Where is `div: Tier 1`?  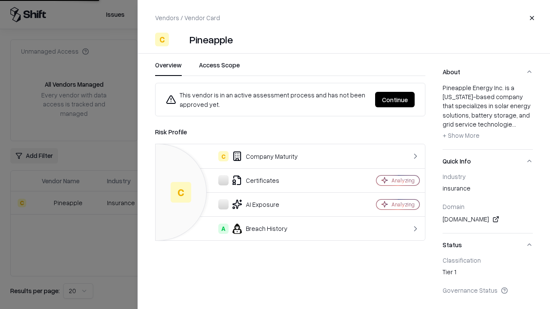 div: Tier 1 is located at coordinates (488, 274).